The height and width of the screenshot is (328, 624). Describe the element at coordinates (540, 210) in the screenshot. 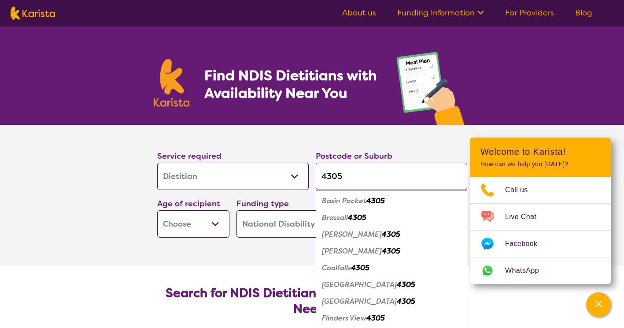

I see `div: Channel Menu` at that location.